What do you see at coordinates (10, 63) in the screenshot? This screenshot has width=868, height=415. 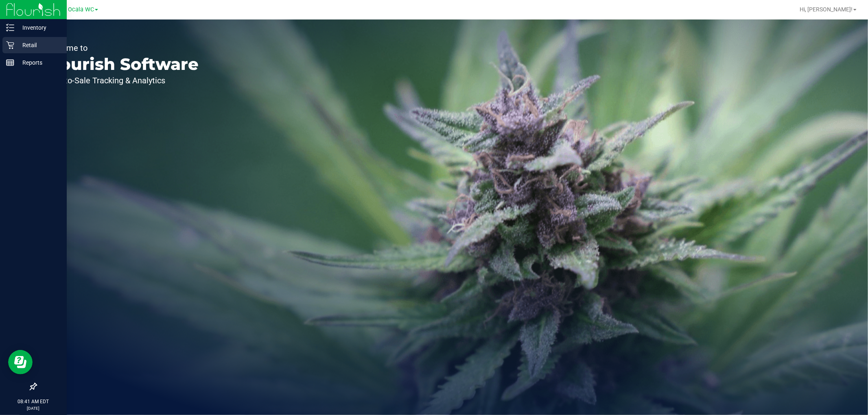 I see `inline-svg: Reports` at bounding box center [10, 63].